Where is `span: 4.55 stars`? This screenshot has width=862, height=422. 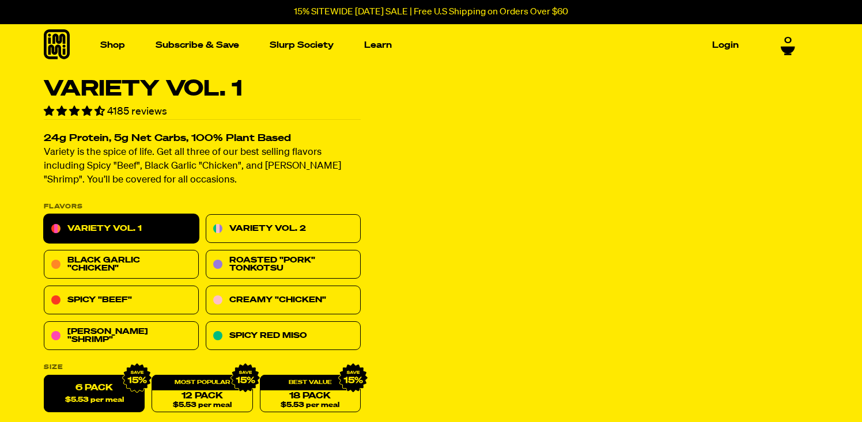
span: 4.55 stars is located at coordinates (75, 112).